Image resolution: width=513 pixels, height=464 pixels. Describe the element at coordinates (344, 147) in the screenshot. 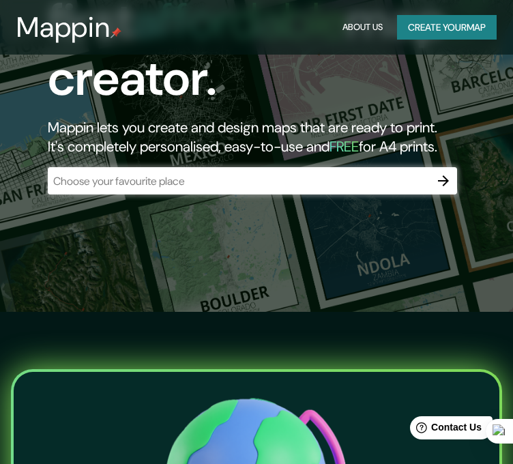

I see `h5: FREE` at that location.